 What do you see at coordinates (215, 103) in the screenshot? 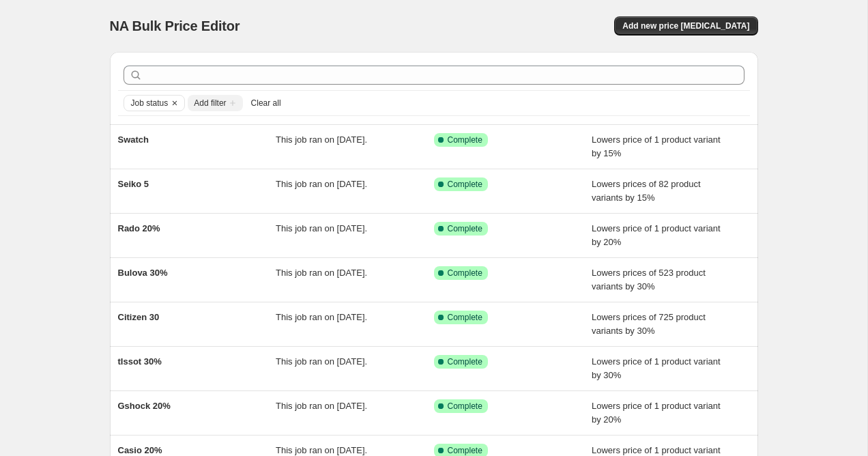
I see `button: Add filter` at bounding box center [215, 103].